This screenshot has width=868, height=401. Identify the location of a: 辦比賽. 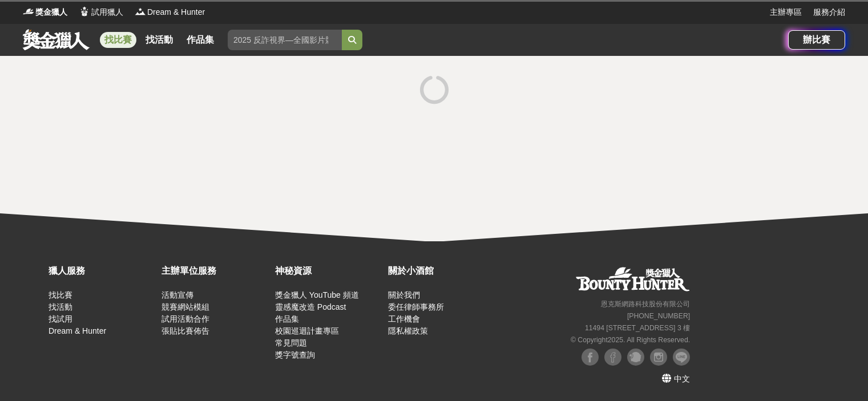
(816, 40).